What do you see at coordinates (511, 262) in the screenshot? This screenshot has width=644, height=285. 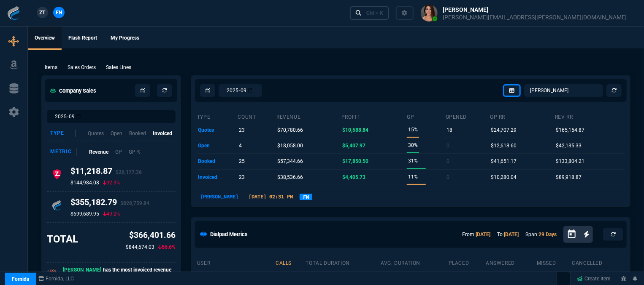 I see `th: answered` at bounding box center [511, 262].